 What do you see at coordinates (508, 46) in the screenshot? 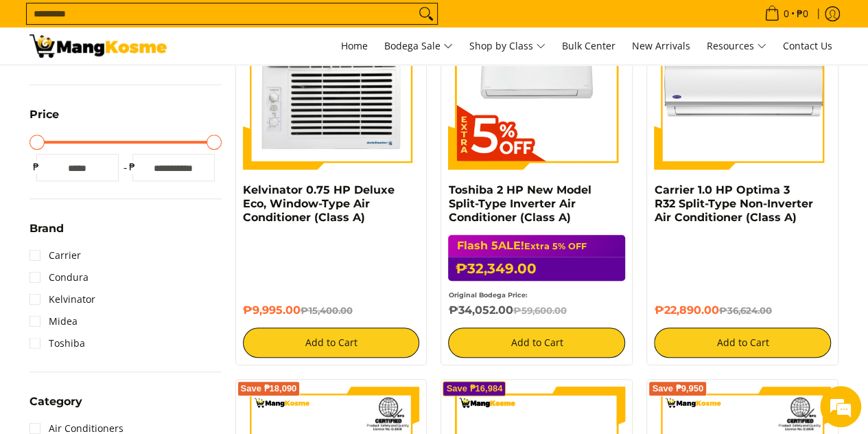
I see `a: Shop by Class` at bounding box center [508, 46].